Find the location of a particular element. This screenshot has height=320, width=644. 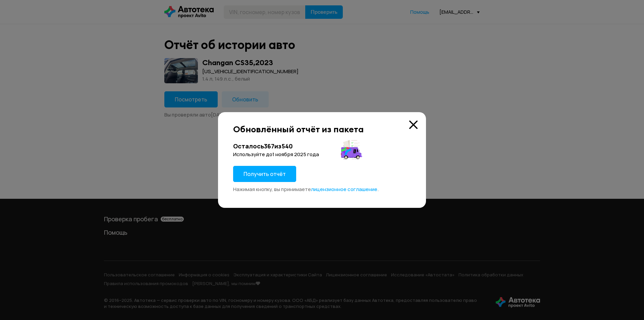

span: Получить отчёт is located at coordinates (265, 174).